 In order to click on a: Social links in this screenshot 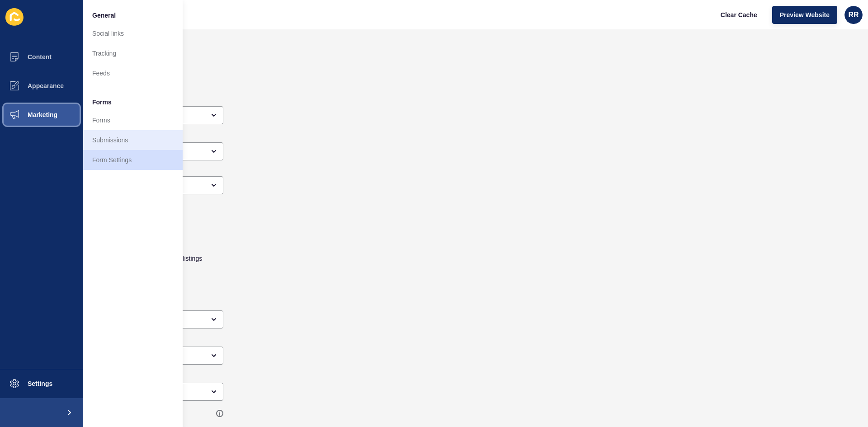, I will do `click(133, 34)`.